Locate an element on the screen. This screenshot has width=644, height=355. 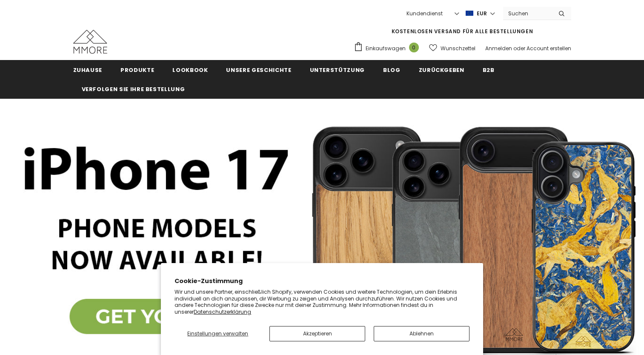
span: Kundendienst is located at coordinates (424, 13).